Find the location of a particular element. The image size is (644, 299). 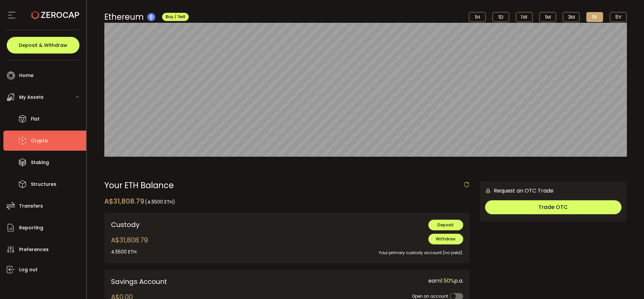

span: Open an account is located at coordinates (430, 296).